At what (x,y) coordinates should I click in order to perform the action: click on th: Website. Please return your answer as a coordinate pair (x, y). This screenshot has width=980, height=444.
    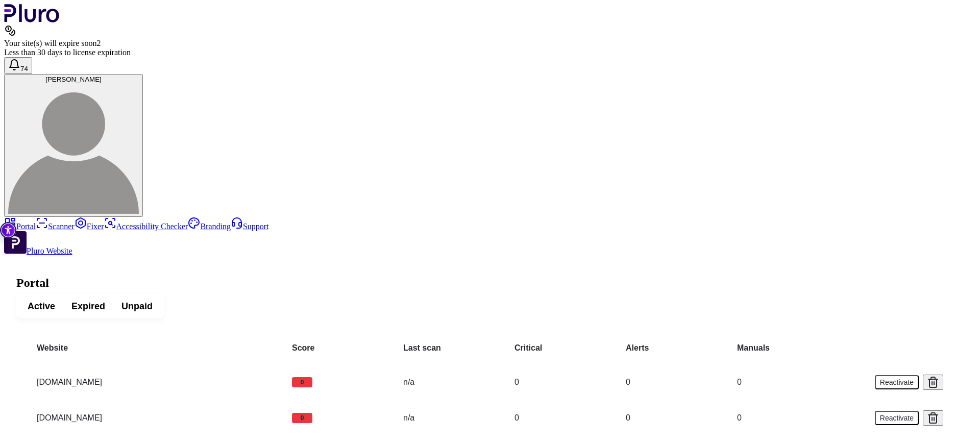
    Looking at the image, I should click on (156, 348).